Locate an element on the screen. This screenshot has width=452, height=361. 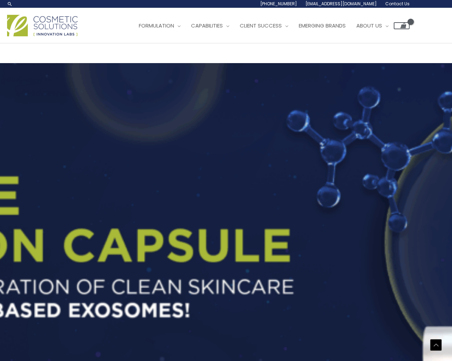
a: Capabilities is located at coordinates (210, 26).